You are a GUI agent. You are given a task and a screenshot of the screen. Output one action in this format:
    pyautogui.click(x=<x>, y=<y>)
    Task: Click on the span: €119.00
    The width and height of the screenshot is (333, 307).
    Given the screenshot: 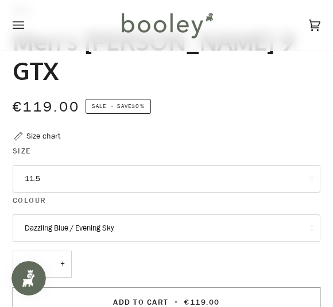 What is the action you would take?
    pyautogui.click(x=46, y=106)
    